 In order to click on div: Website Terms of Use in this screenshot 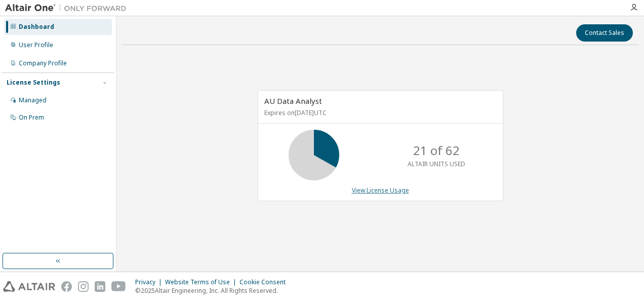, I will do `click(202, 282)`.